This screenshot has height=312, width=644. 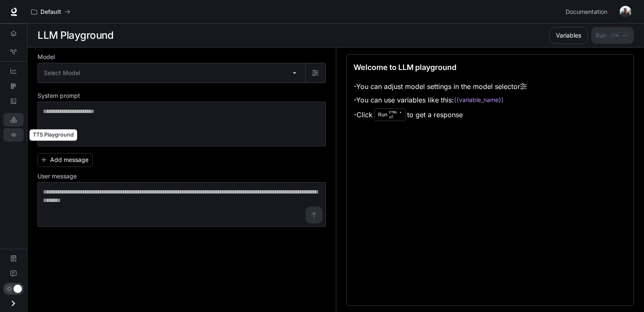 I want to click on code: {{variable_name}}, so click(x=479, y=100).